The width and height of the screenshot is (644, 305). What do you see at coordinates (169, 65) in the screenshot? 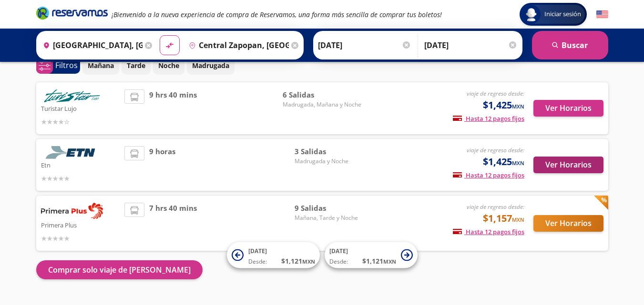
I see `button: Noche` at bounding box center [169, 65].